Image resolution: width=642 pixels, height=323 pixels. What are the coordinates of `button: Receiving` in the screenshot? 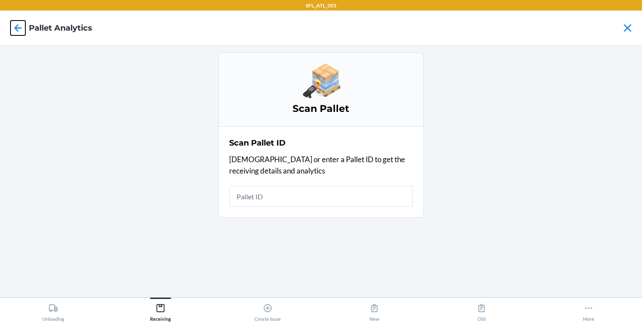 It's located at (160, 310).